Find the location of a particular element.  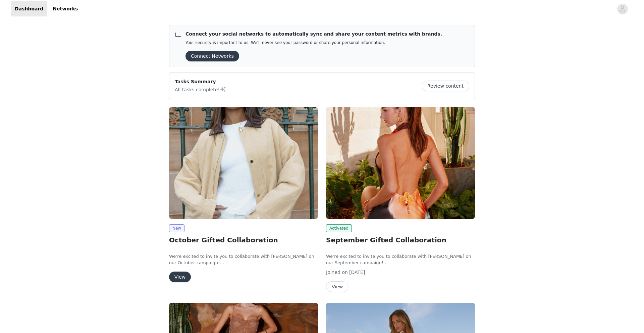

h2: October Gifted Collaboration is located at coordinates (244, 240).